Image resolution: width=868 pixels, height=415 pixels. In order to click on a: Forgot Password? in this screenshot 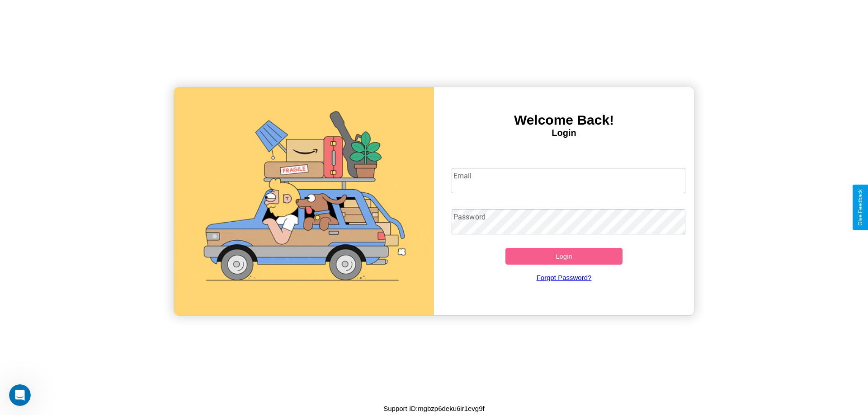, I will do `click(564, 278)`.